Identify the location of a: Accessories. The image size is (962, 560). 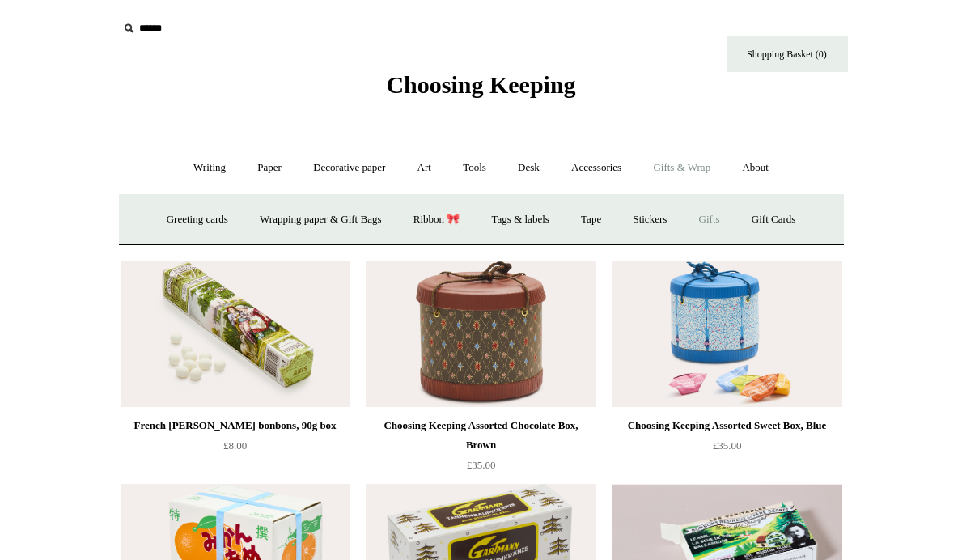
(596, 168).